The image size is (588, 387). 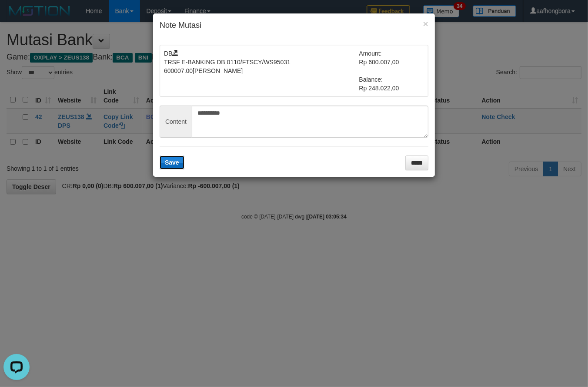 What do you see at coordinates (392, 71) in the screenshot?
I see `td: Amount: Rp 600.007,00 Balance: Rp 248.022,00` at bounding box center [392, 71].